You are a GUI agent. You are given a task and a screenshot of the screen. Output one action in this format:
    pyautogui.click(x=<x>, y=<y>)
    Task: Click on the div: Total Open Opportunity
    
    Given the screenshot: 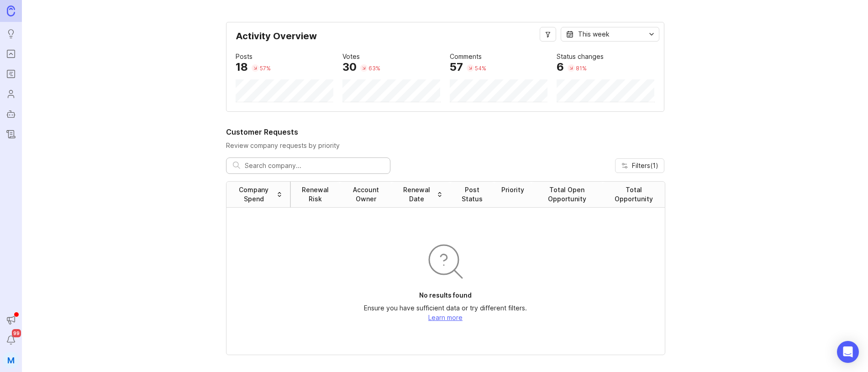 What is the action you would take?
    pyautogui.click(x=567, y=194)
    